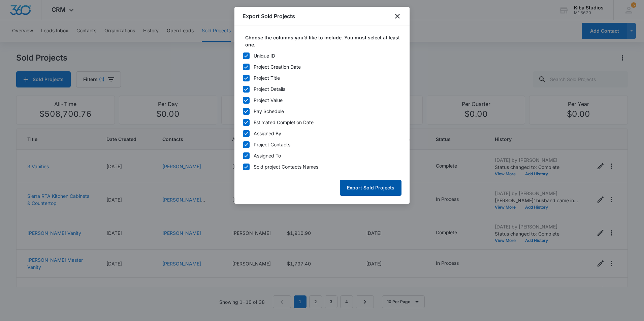 Image resolution: width=644 pixels, height=321 pixels. Describe the element at coordinates (272, 145) in the screenshot. I see `div: Project Contacts` at that location.